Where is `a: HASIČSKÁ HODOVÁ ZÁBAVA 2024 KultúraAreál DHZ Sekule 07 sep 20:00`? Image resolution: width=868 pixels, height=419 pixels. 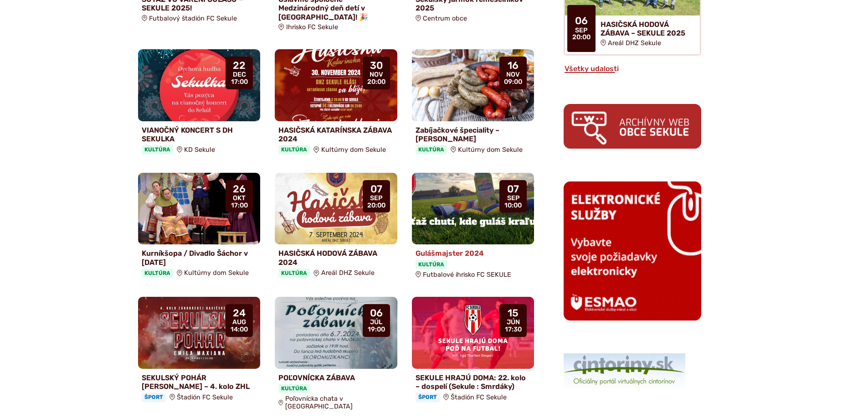 a: HASIČSKÁ HODOVÁ ZÁBAVA 2024 KultúraAreál DHZ Sekule 07 sep 20:00 is located at coordinates (336, 227).